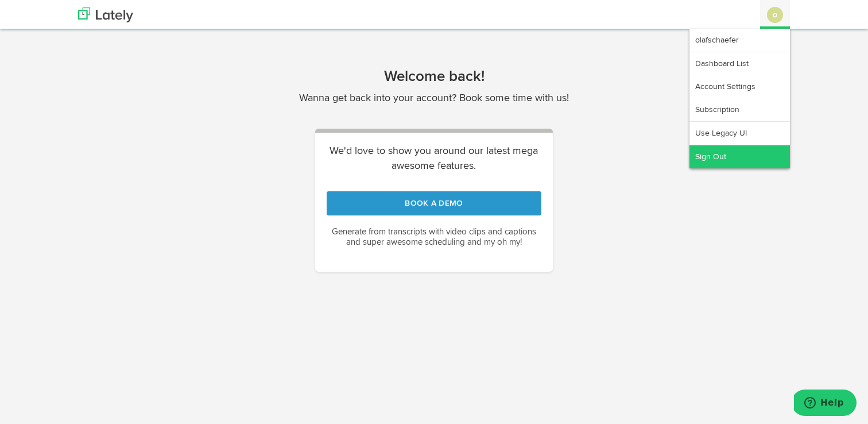 The image size is (868, 424). What do you see at coordinates (740, 40) in the screenshot?
I see `a: olafschaefer` at bounding box center [740, 40].